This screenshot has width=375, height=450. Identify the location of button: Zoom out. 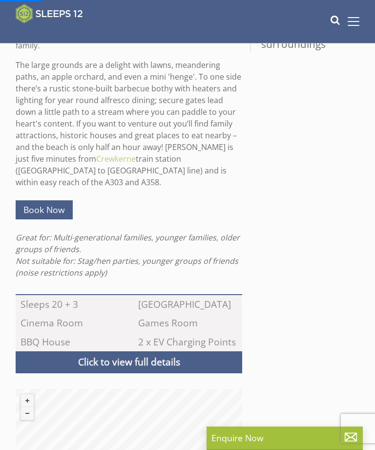
(27, 413).